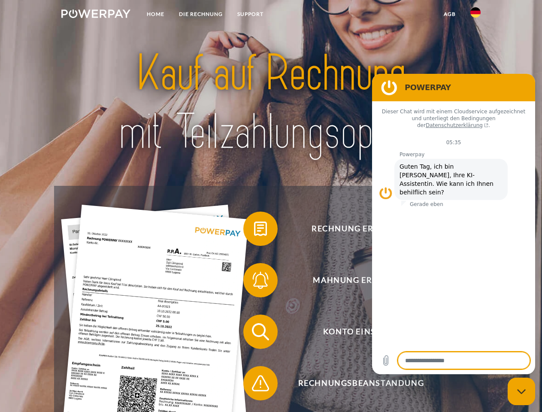  I want to click on a: Rechnung erhalten?, so click(355, 229).